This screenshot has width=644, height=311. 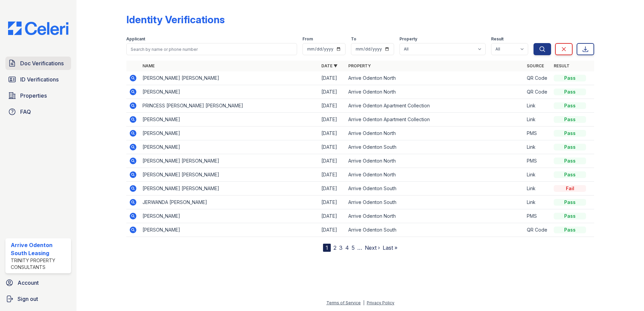 I want to click on a: 4, so click(x=347, y=248).